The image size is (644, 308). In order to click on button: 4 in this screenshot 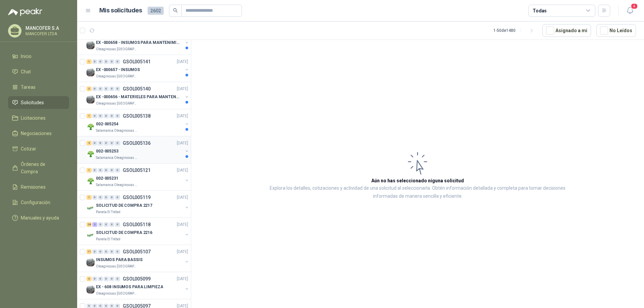, I will do `click(630, 11)`.